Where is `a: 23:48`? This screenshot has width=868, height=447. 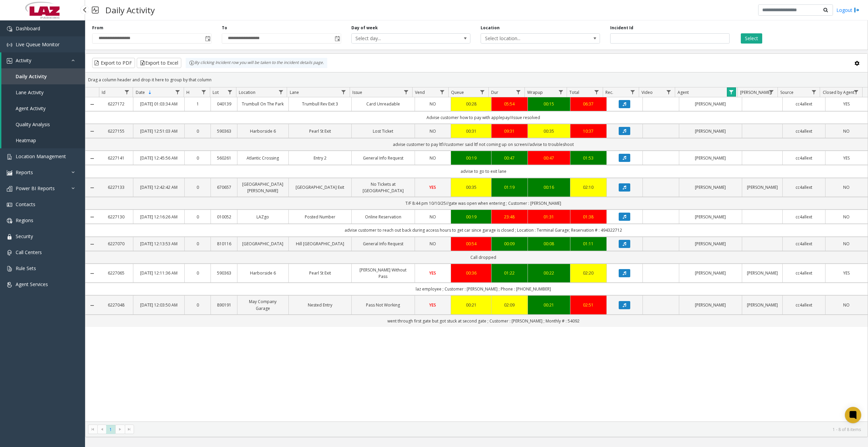
a: 23:48 is located at coordinates (510, 217).